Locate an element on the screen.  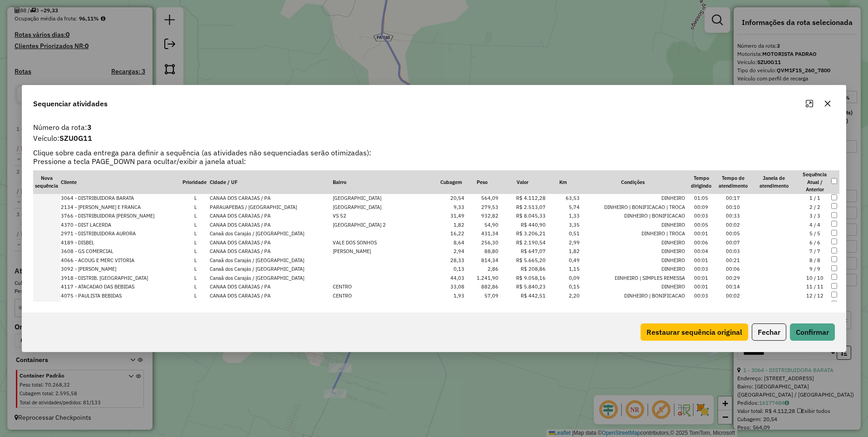
td: 9 / 9 is located at coordinates (815, 269).